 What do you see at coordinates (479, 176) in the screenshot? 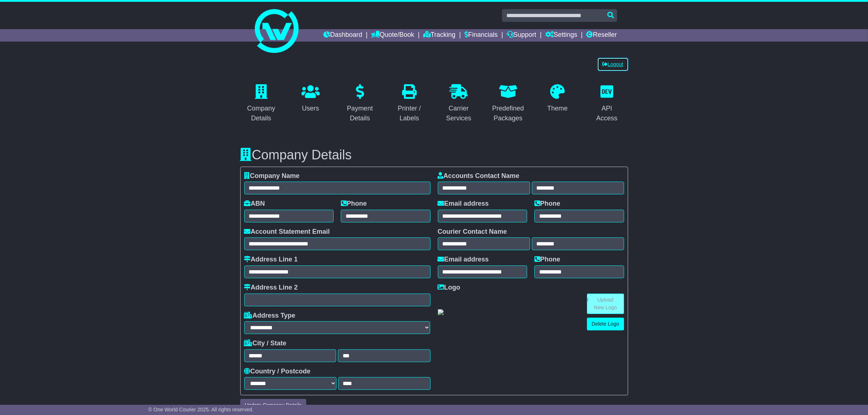
I see `label: Accounts Contact Name` at bounding box center [479, 176].